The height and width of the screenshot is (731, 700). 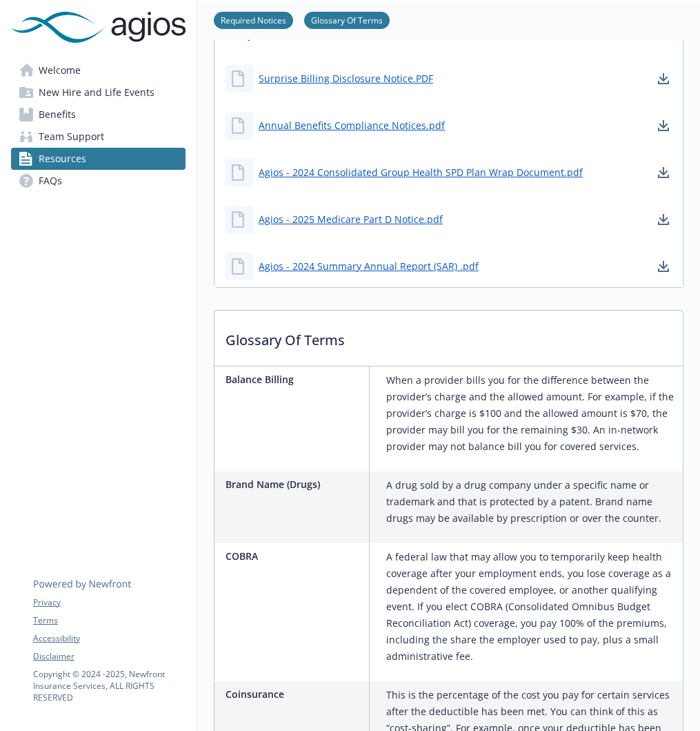 I want to click on span: Resources, so click(x=62, y=159).